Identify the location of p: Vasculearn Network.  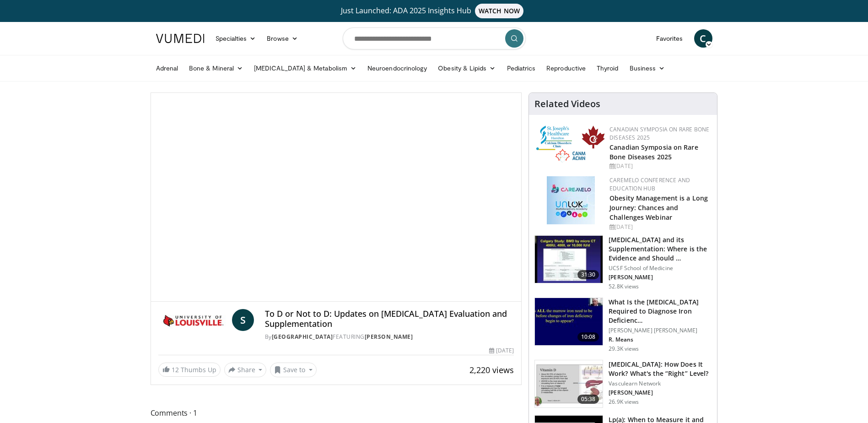
(660, 384).